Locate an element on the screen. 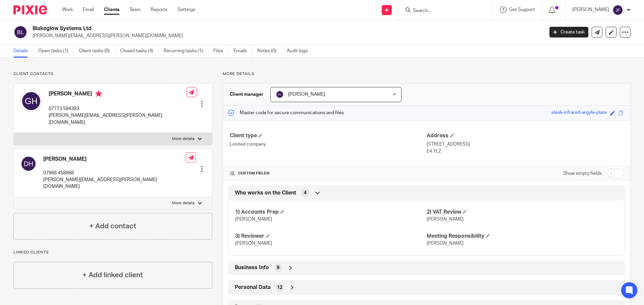 The image size is (644, 305). input: Search is located at coordinates (442, 11).